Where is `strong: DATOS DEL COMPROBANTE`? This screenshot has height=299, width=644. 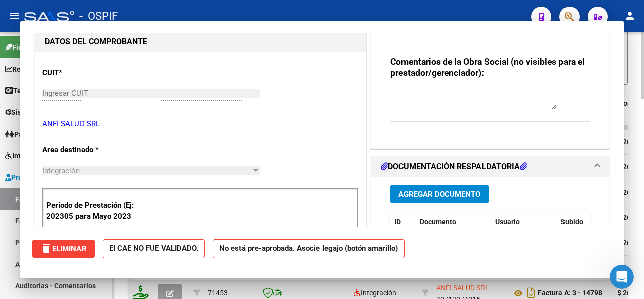 strong: DATOS DEL COMPROBANTE is located at coordinates (96, 41).